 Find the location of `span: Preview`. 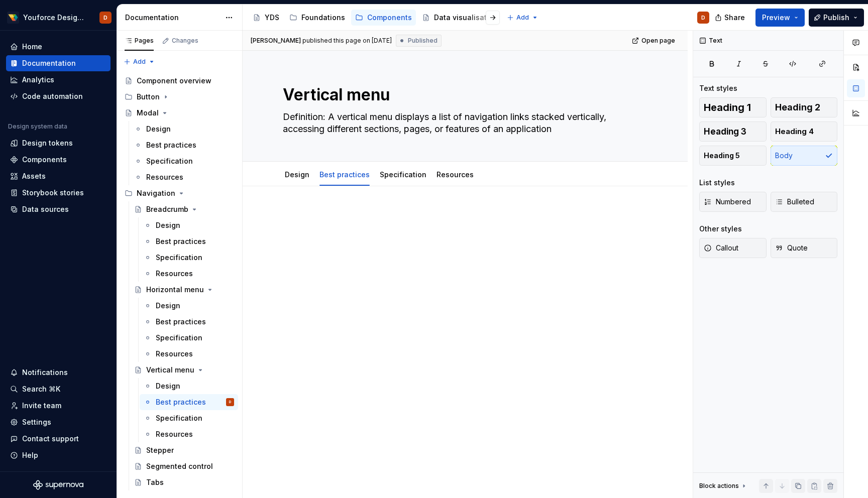

span: Preview is located at coordinates (776, 18).